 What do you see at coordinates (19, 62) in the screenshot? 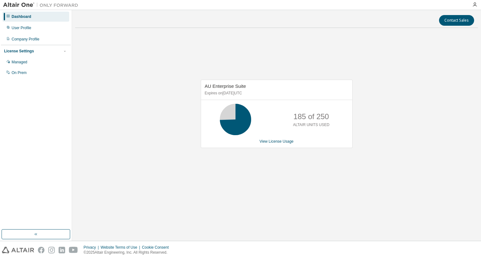
I see `div: Managed` at bounding box center [19, 62].